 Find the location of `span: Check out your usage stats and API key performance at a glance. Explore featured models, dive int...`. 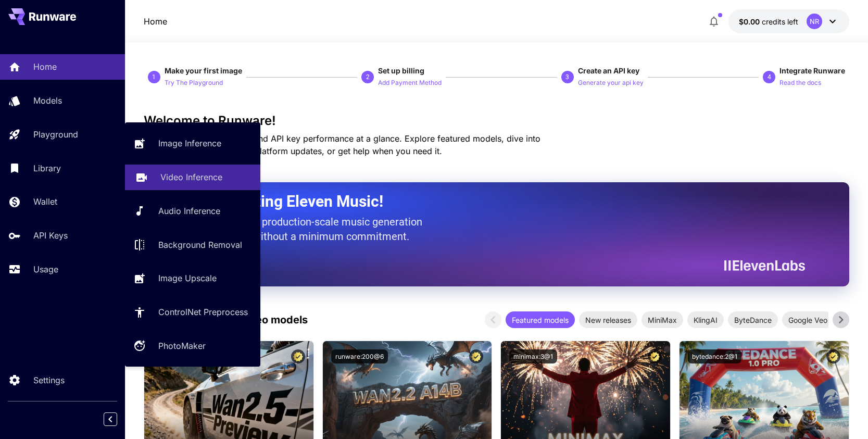

span: Check out your usage stats and API key performance at a glance. Explore featured models, dive int... is located at coordinates (342, 145).